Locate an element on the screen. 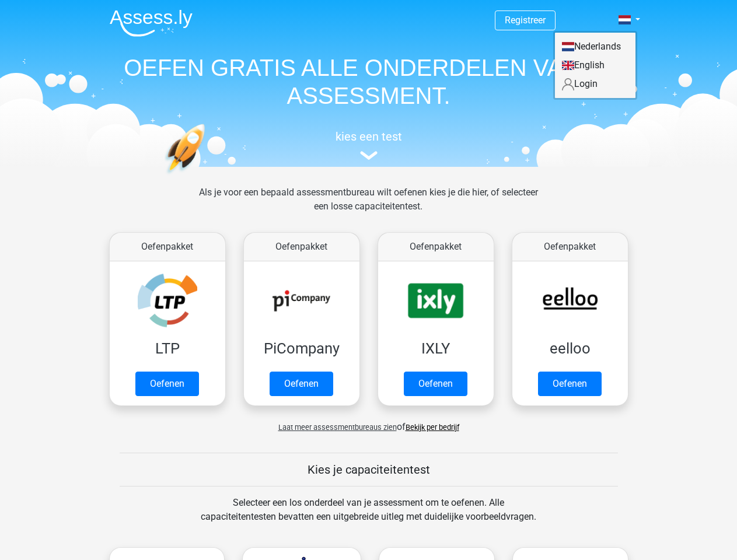  a: English is located at coordinates (595, 65).